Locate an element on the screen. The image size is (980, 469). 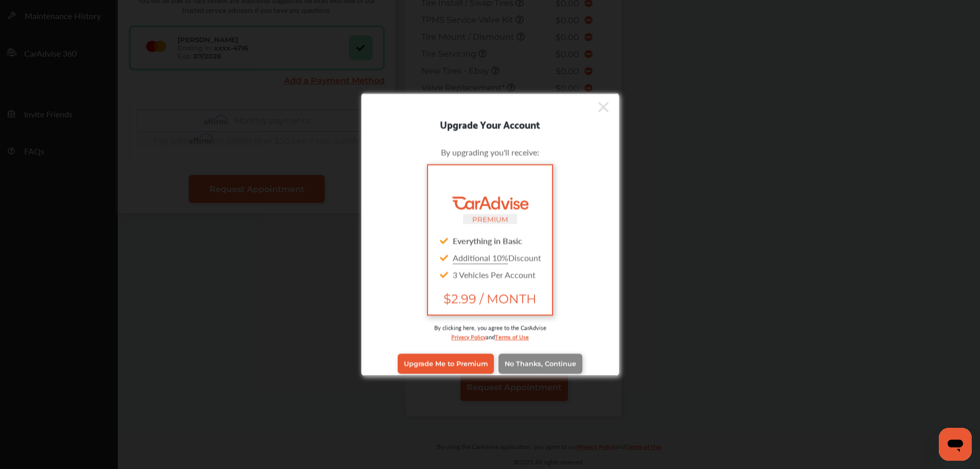
strong: Everything in Basic is located at coordinates (487, 240).